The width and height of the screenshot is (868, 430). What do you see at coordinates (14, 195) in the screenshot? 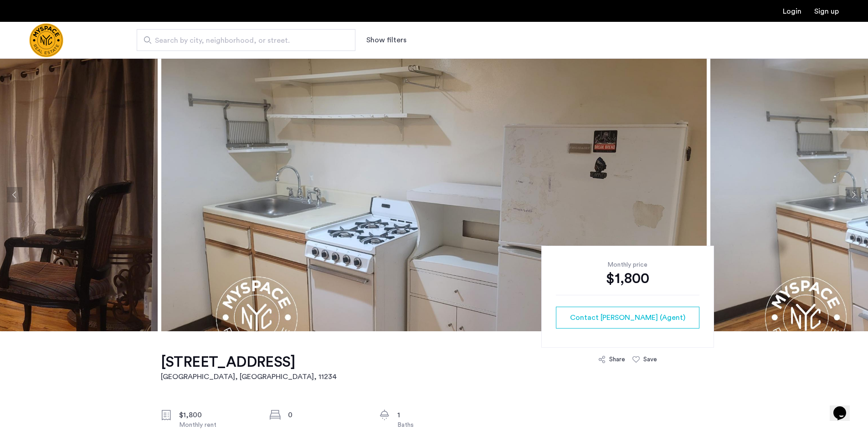
I see `button: Previous apartment` at bounding box center [14, 195].